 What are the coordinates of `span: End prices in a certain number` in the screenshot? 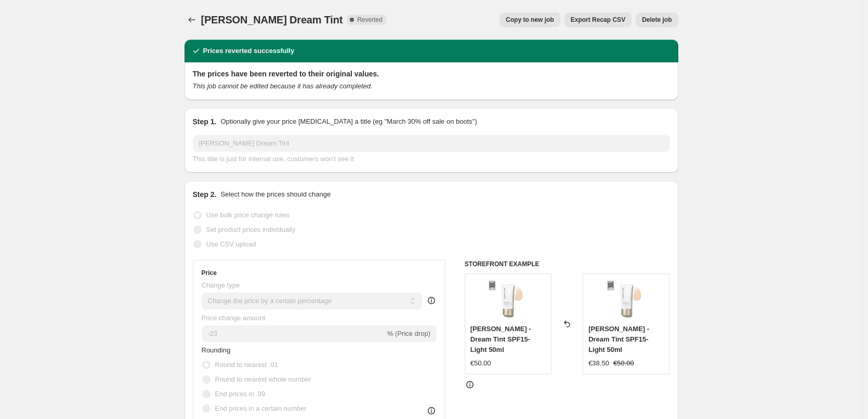 It's located at (261, 408).